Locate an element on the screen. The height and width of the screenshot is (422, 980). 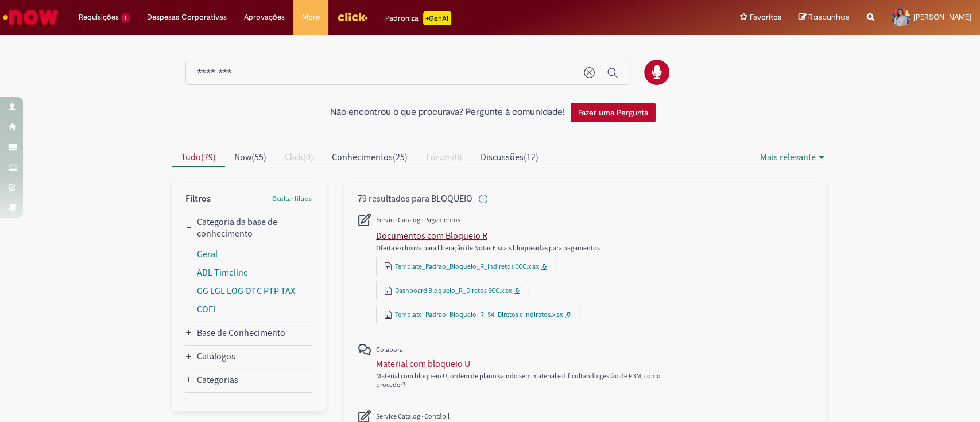
h2: Não encontrou o que procurava? Pergunte à comunidade! is located at coordinates (447, 113).